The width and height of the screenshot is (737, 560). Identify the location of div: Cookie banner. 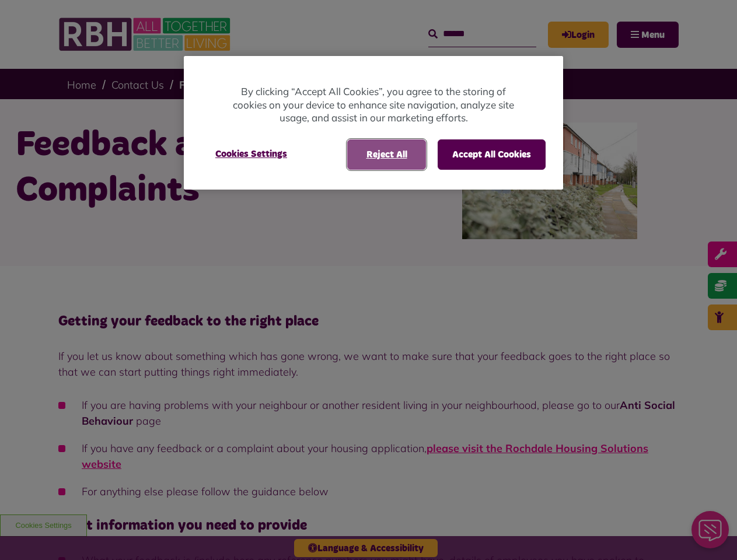
(373, 122).